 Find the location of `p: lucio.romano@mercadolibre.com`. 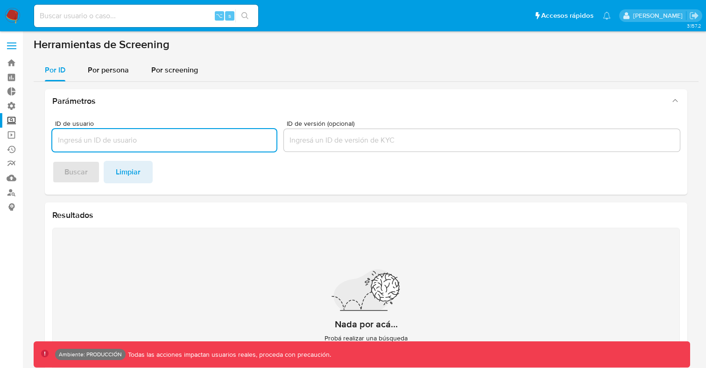

p: lucio.romano@mercadolibre.com is located at coordinates (660, 15).